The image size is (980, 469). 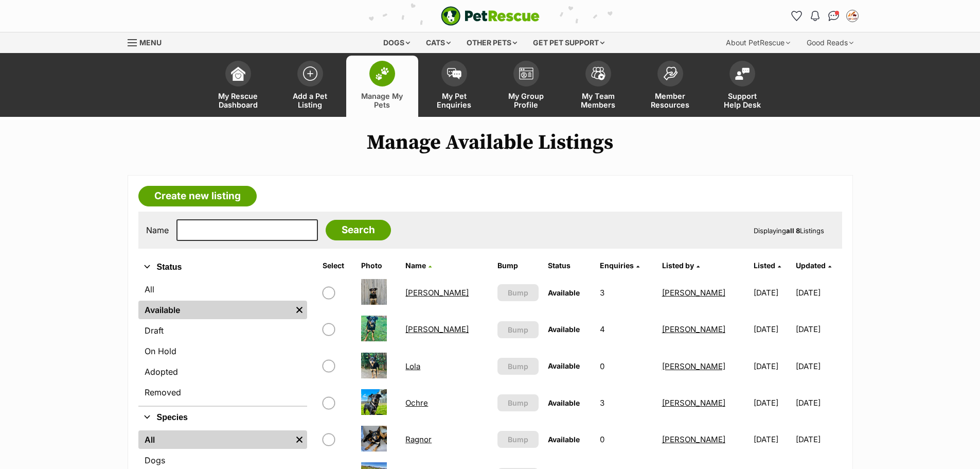 What do you see at coordinates (526, 74) in the screenshot?
I see `img: group-profile-icon-3fa3cf56718a62981997c0bc7e787c4b2cf8bcc04b72c1350f741eb67cf2f40e.svg` at bounding box center [526, 74].